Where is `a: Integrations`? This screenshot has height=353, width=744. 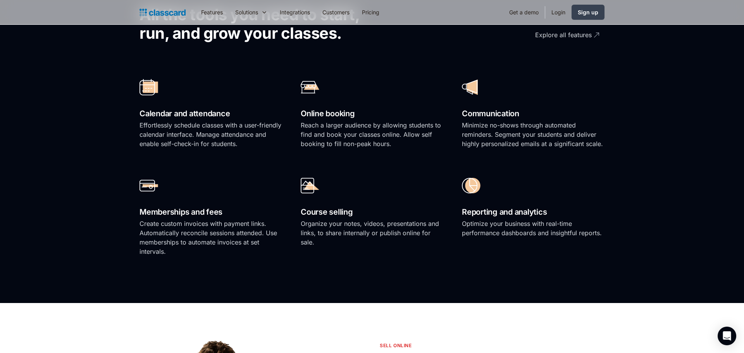
a: Integrations is located at coordinates (295, 12).